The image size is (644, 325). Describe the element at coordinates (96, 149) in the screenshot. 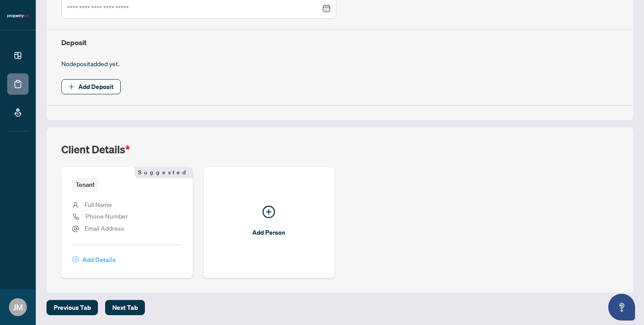

I see `h2: Client Details` at that location.